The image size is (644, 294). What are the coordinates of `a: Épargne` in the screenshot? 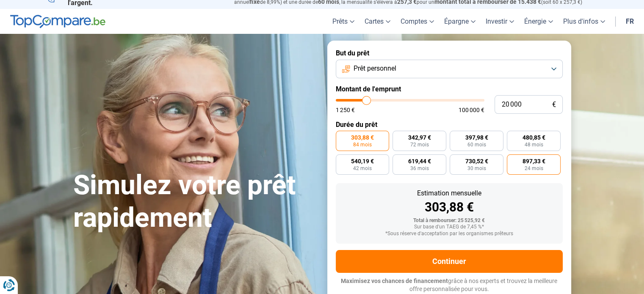 It's located at (460, 21).